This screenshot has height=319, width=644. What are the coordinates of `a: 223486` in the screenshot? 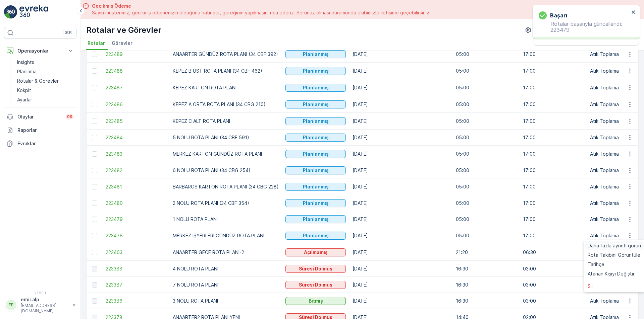 It's located at (136, 104).